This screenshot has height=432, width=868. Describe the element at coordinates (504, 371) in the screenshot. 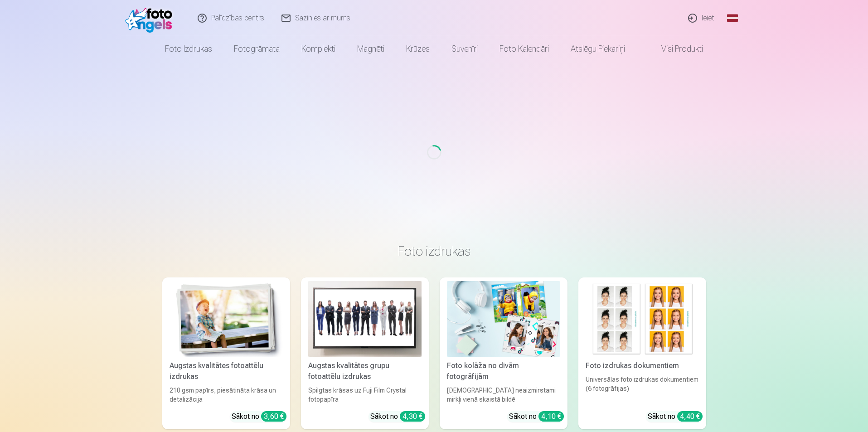

I see `div: Foto kolāža no divām fotogrāfijām` at that location.